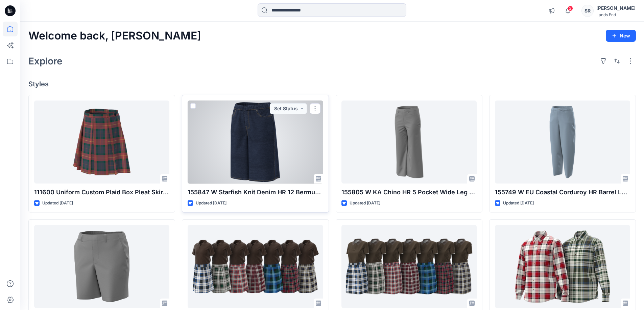 The width and height of the screenshot is (644, 310). Describe the element at coordinates (409, 193) in the screenshot. I see `p: 155805 W KA Chino HR 5 Pocket Wide Leg Crop Pants` at that location.